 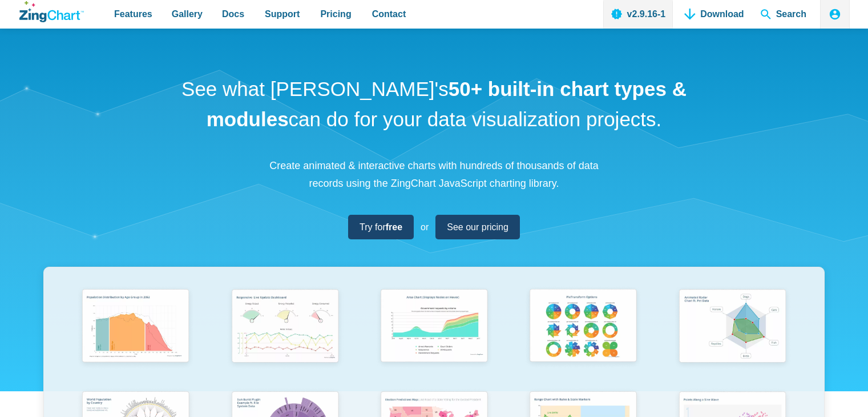 What do you see at coordinates (187, 14) in the screenshot?
I see `span: Gallery` at bounding box center [187, 14].